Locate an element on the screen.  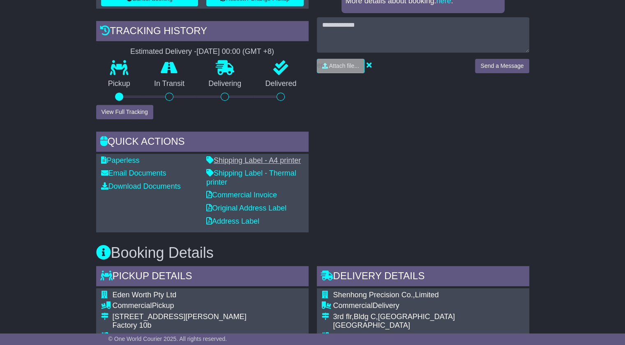
p: Delivering is located at coordinates (225, 84).